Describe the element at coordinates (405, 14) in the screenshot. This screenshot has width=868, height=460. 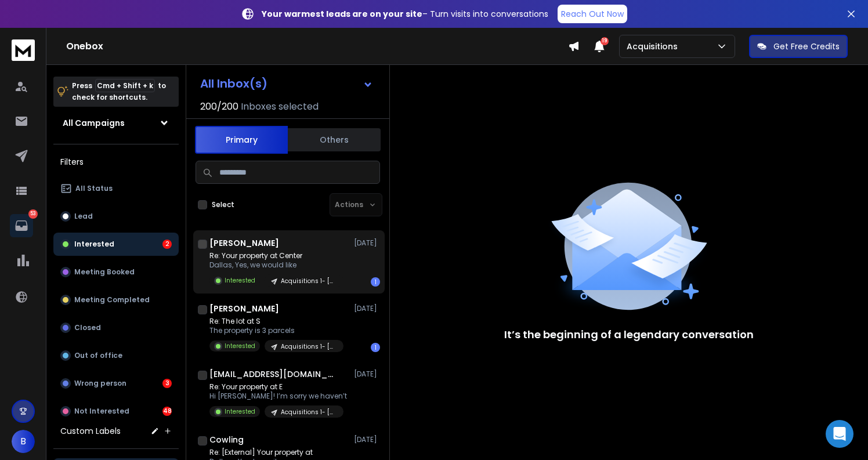
I see `p: – Turn visits into conversations` at that location.